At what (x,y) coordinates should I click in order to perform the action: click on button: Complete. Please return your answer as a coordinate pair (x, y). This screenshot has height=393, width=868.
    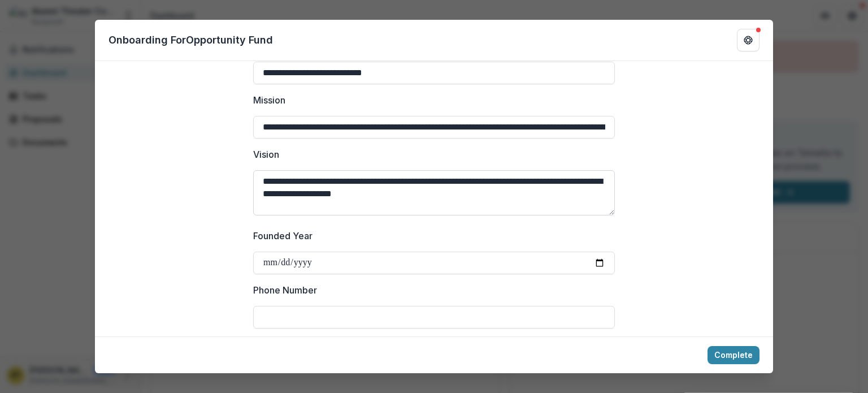
    Looking at the image, I should click on (733, 355).